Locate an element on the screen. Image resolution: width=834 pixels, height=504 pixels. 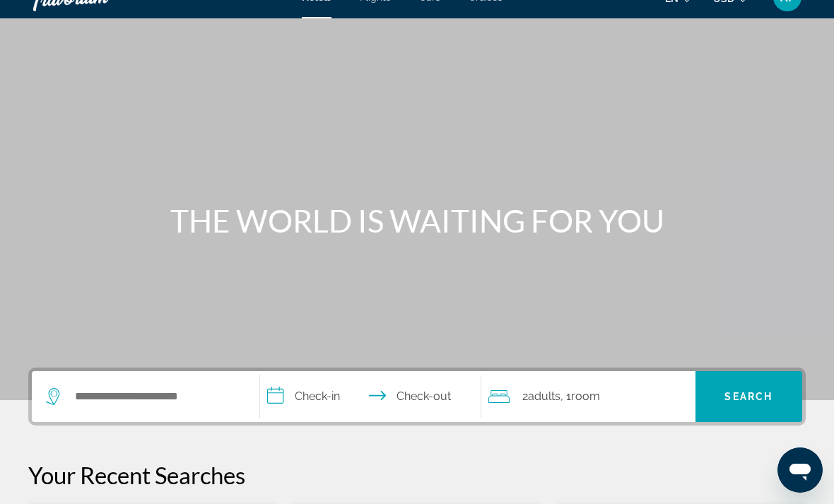
button: Select check in and out date is located at coordinates (370, 396).